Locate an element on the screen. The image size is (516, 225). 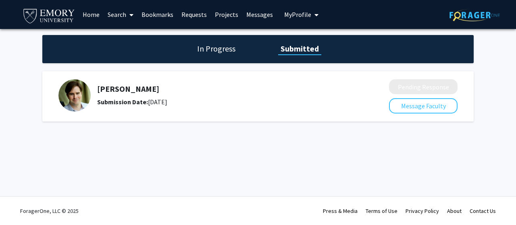
a: Search is located at coordinates (121, 15).